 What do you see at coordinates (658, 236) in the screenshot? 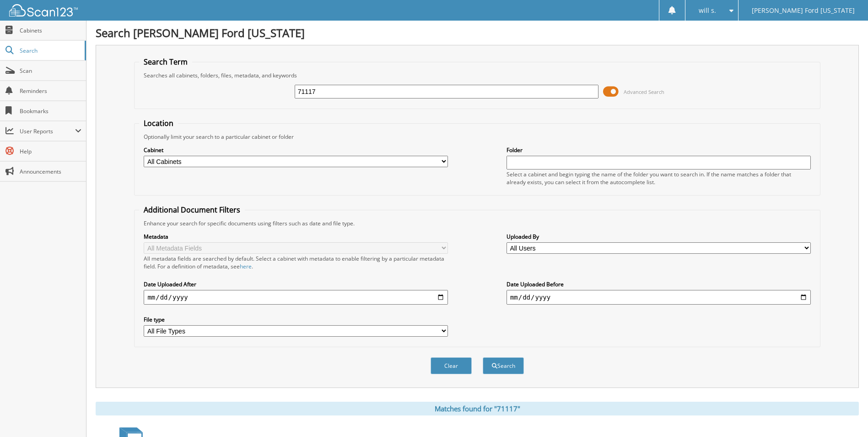
I see `label: Uploaded By` at bounding box center [658, 236].